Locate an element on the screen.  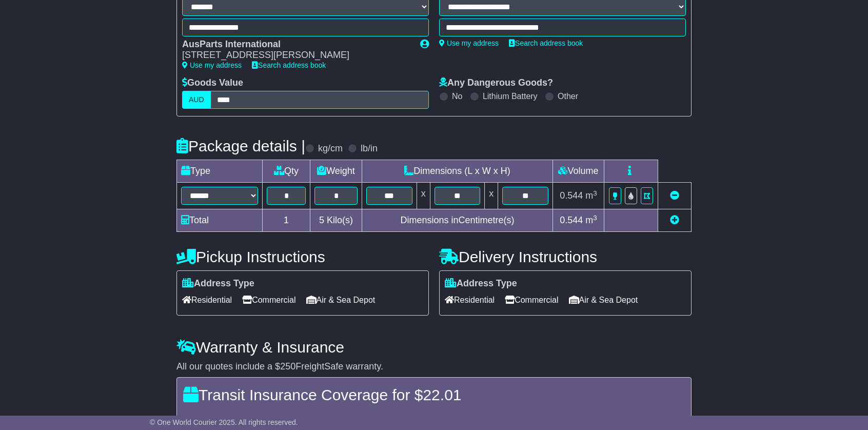
label: No is located at coordinates (457, 96).